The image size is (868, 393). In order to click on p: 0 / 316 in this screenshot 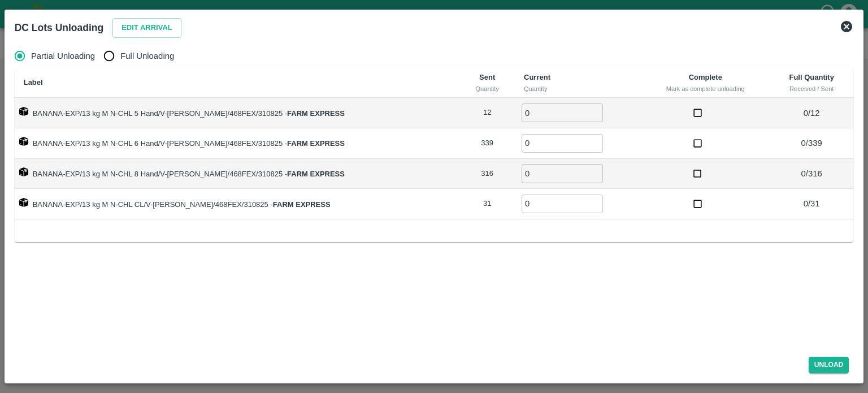, I will do `click(811, 173)`.